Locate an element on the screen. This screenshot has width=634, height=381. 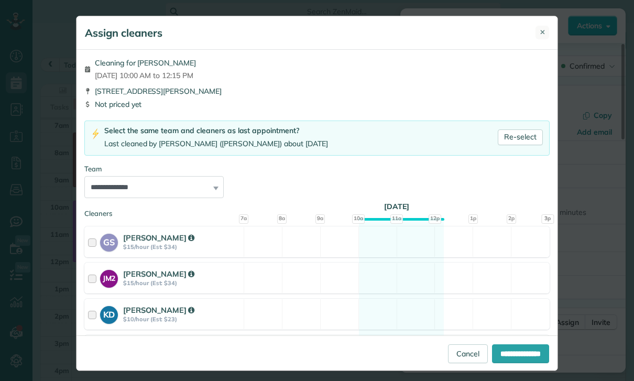
div: Not priced yet is located at coordinates (317, 104).